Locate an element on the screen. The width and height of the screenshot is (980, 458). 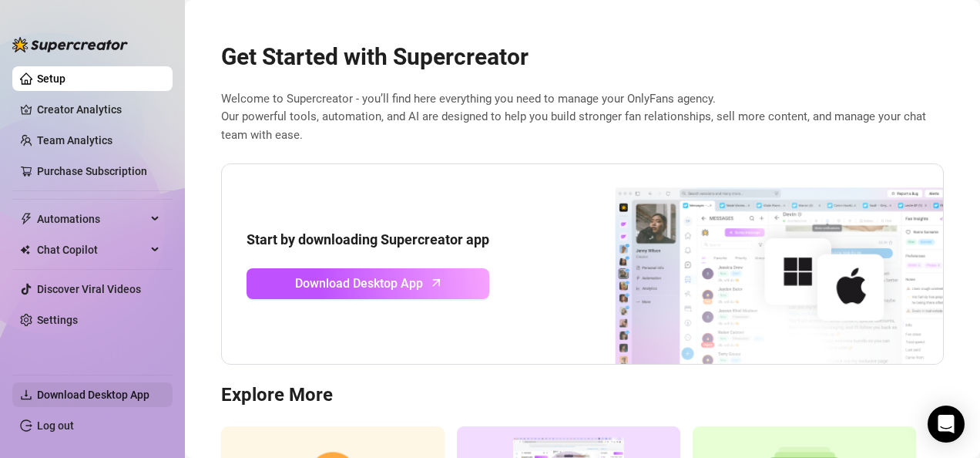
a: Team Analytics is located at coordinates (75, 140).